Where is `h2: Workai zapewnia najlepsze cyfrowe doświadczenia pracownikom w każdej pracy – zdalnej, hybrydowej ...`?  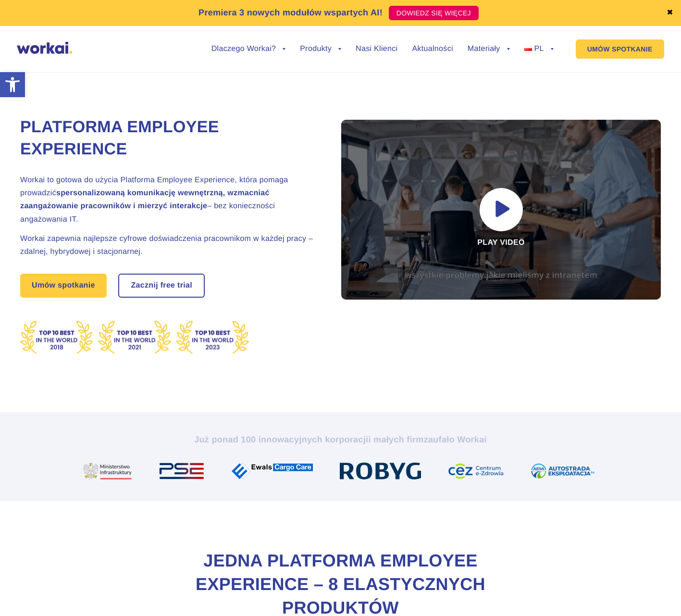
h2: Workai zapewnia najlepsze cyfrowe doświadczenia pracownikom w każdej pracy – zdalnej, hybrydowej ... is located at coordinates (169, 245).